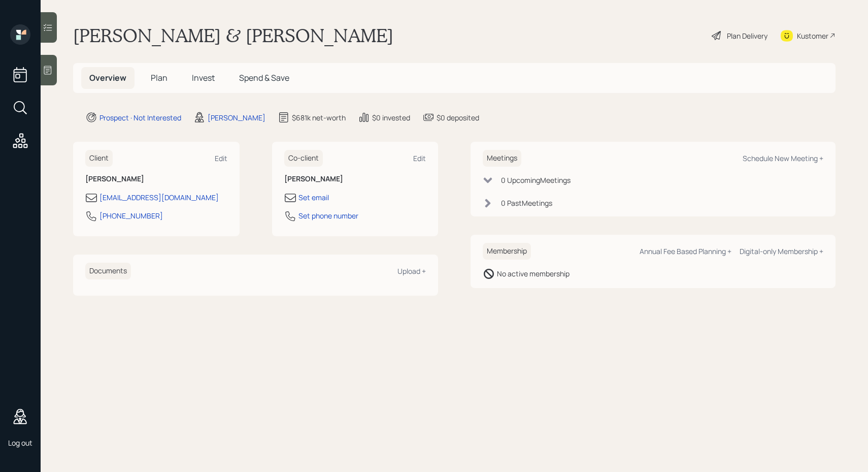  What do you see at coordinates (391, 117) in the screenshot?
I see `div: $0 invested` at bounding box center [391, 117].